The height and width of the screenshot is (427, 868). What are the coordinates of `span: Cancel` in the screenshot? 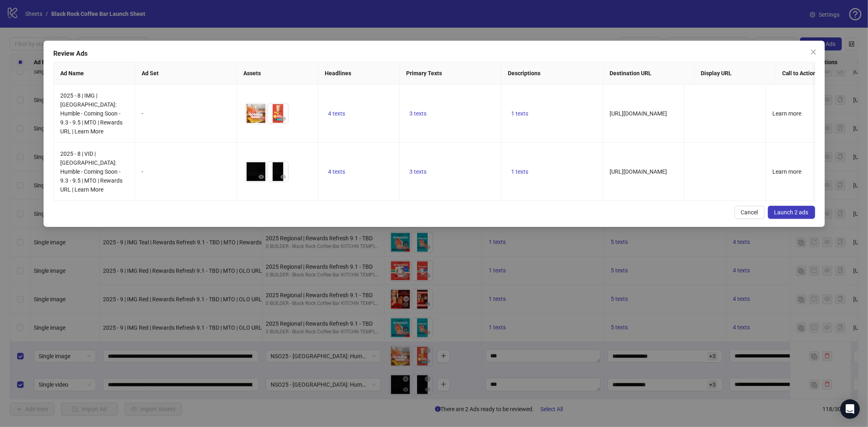 It's located at (750, 213).